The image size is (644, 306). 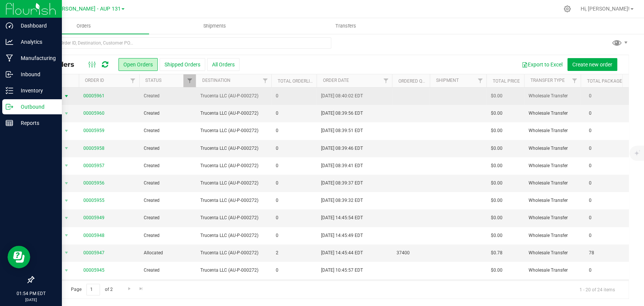 I want to click on a: Shipment, so click(x=447, y=80).